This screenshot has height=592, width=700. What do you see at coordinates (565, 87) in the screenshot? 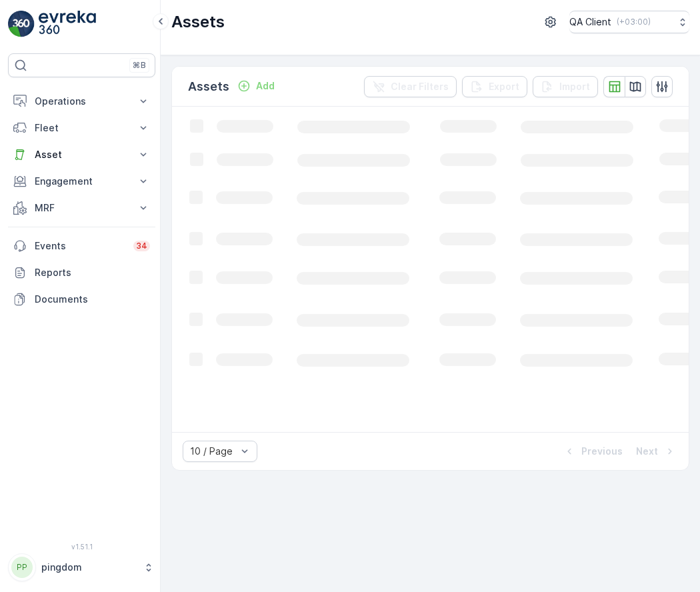
I see `button: Import` at bounding box center [565, 87].